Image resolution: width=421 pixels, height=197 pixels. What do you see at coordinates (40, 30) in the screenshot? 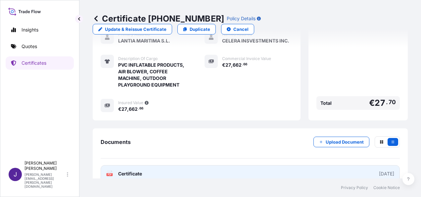
I see `a: Insights` at bounding box center [40, 30].